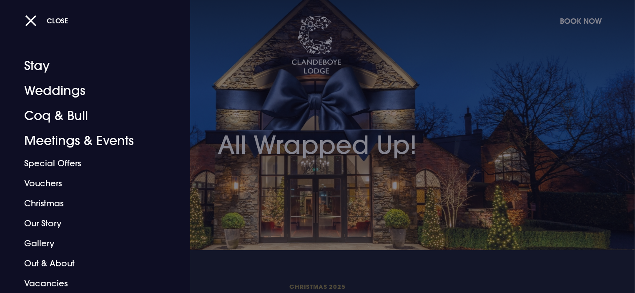  What do you see at coordinates (90, 141) in the screenshot?
I see `a: Meetings & Events` at bounding box center [90, 141].